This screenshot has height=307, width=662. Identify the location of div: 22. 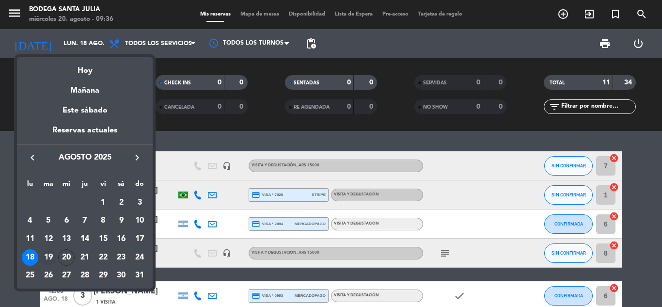
(103, 257).